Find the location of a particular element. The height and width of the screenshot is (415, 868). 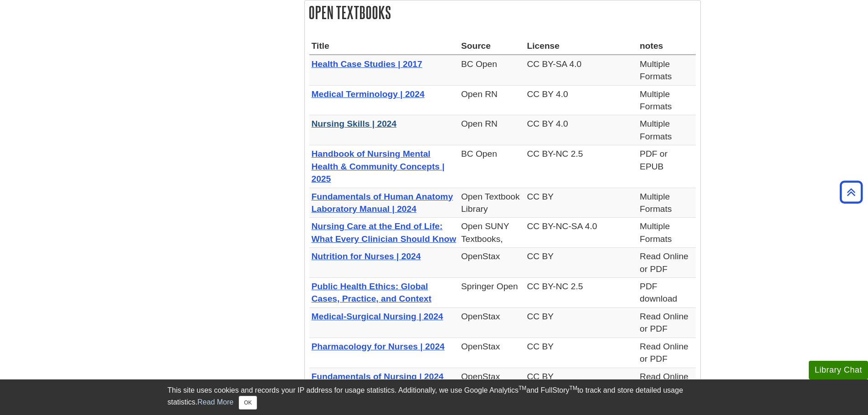

div: This site uses cookies and records your IP address for usage statistics. Additionally, we use Goo... is located at coordinates (435, 398).